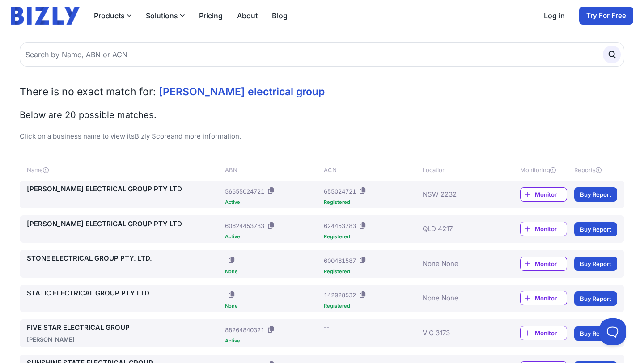 This screenshot has height=363, width=644. What do you see at coordinates (165, 16) in the screenshot?
I see `button: Solutions` at bounding box center [165, 16].